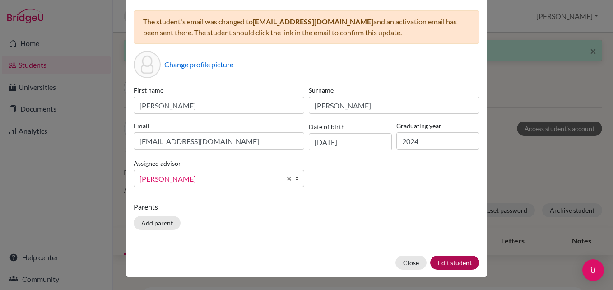 The width and height of the screenshot is (613, 290). What do you see at coordinates (593, 270) in the screenshot?
I see `div: Open Intercom Messenger` at bounding box center [593, 270].